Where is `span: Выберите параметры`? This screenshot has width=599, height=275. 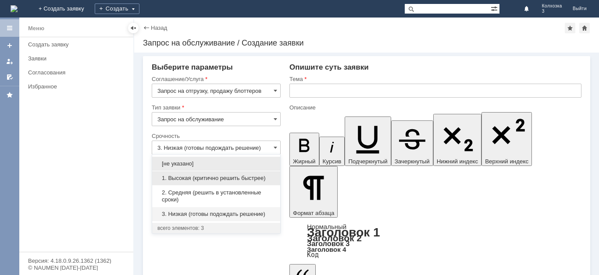
span: Выберите параметры is located at coordinates (192, 67).